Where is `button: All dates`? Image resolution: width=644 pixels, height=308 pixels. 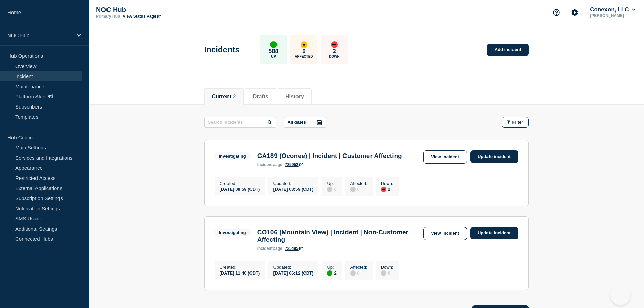 button: All dates is located at coordinates (305, 122).